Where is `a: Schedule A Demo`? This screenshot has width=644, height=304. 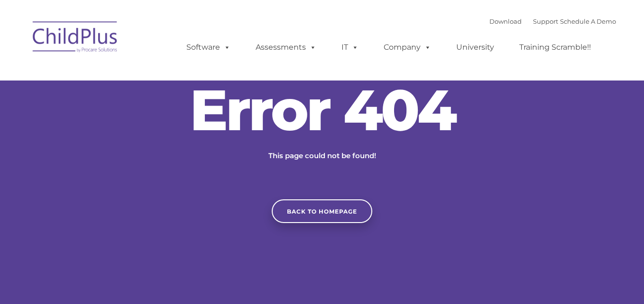 a: Schedule A Demo is located at coordinates (588, 21).